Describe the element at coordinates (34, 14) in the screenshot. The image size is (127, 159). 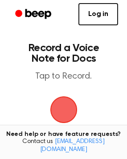
I see `a: Beep` at that location.